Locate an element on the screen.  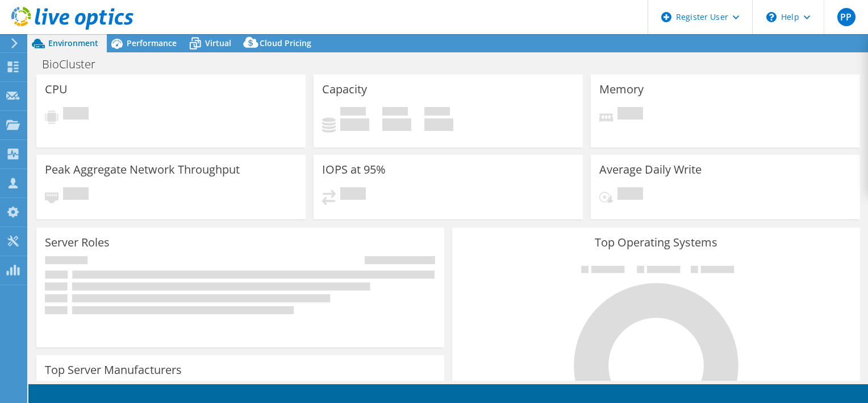
span: Used is located at coordinates (353, 113).